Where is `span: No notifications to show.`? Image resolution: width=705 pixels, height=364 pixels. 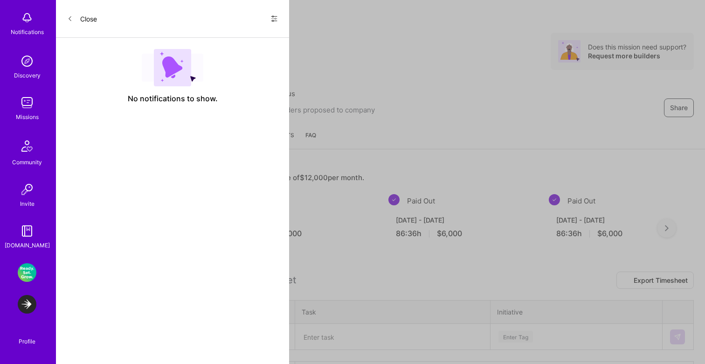
span: No notifications to show. is located at coordinates (172, 98).